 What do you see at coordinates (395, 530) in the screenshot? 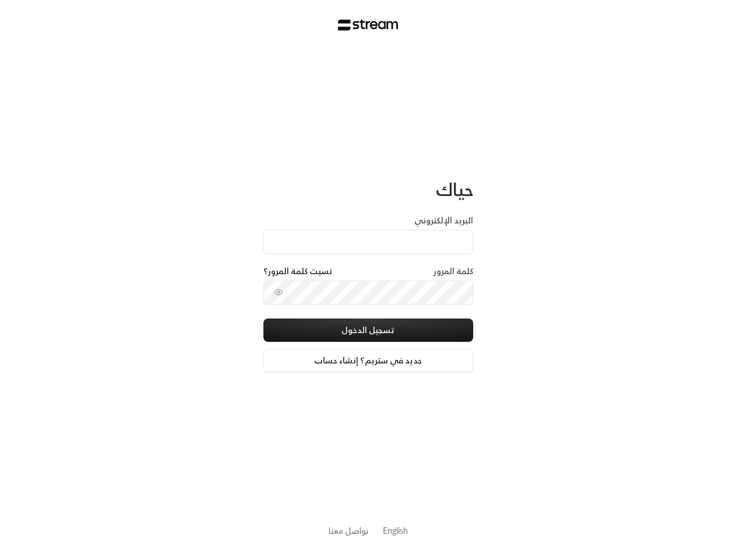
I see `a: English` at bounding box center [395, 530].